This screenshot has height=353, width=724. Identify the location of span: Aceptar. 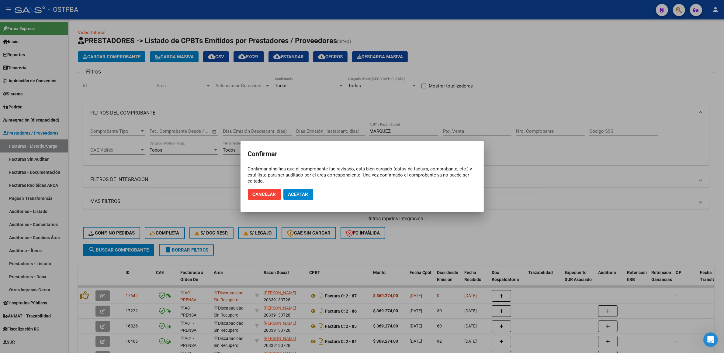
(298, 195).